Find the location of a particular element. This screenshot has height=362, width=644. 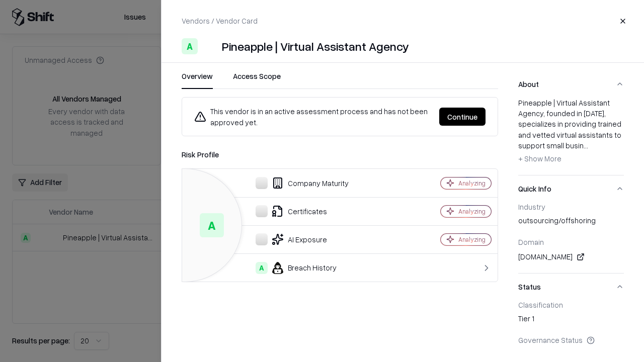

button: Status is located at coordinates (571, 287).